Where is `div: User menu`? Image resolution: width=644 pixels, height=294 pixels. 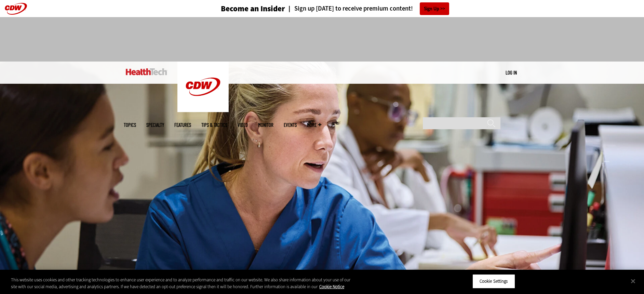
div: User menu is located at coordinates (511, 72).